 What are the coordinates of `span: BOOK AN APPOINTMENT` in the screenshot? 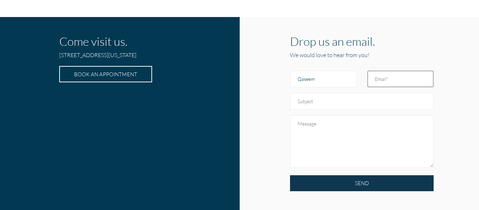 It's located at (106, 74).